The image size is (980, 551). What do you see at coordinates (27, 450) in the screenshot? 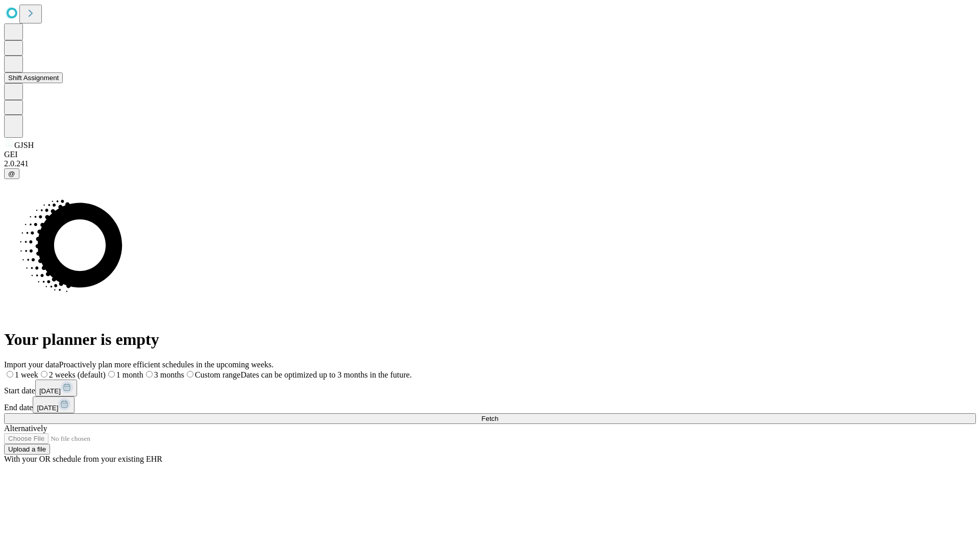
I see `button: Upload a file` at bounding box center [27, 450].